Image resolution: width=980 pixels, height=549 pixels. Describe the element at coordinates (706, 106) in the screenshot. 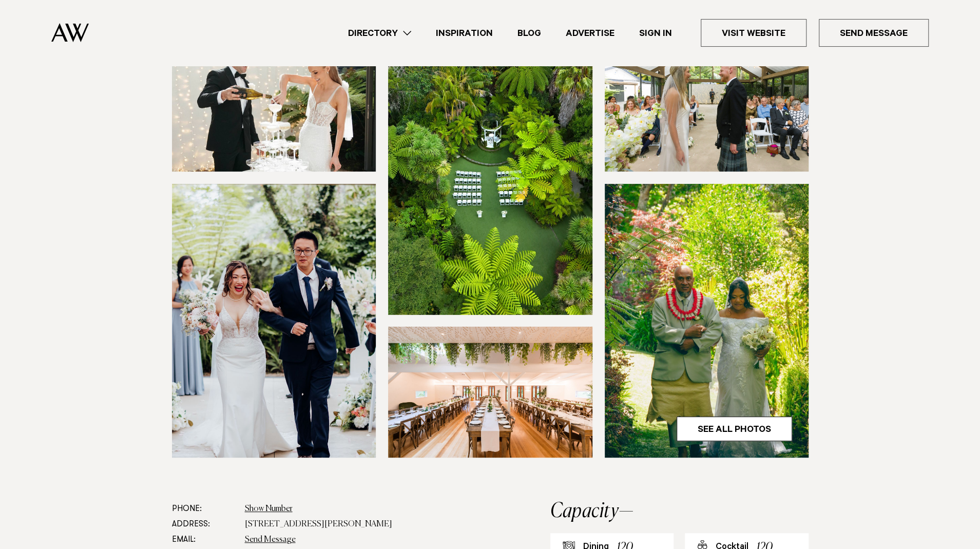

I see `a: Ceremony at West Auckland venue` at that location.